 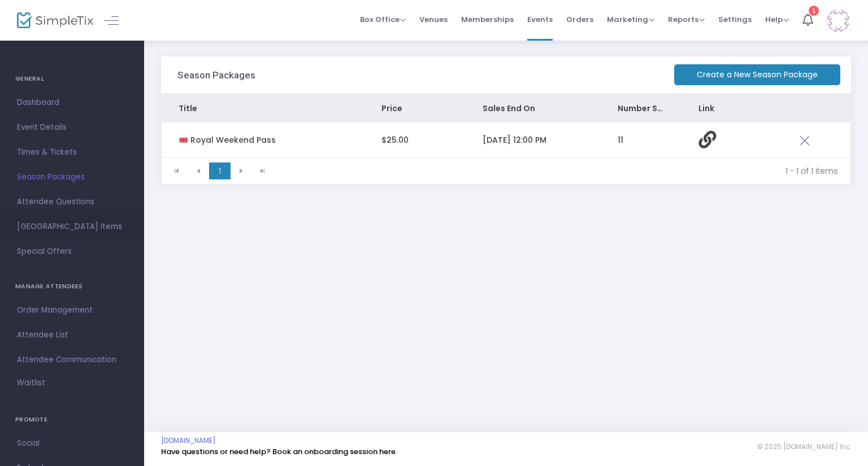 What do you see at coordinates (805, 141) in the screenshot?
I see `img: cross.png` at bounding box center [805, 141].